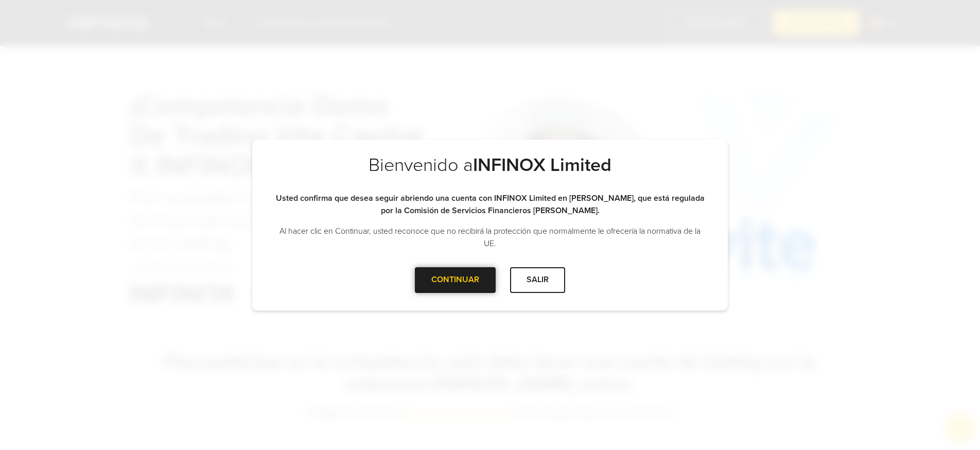  Describe the element at coordinates (542, 165) in the screenshot. I see `strong: INFINOX Limited` at that location.